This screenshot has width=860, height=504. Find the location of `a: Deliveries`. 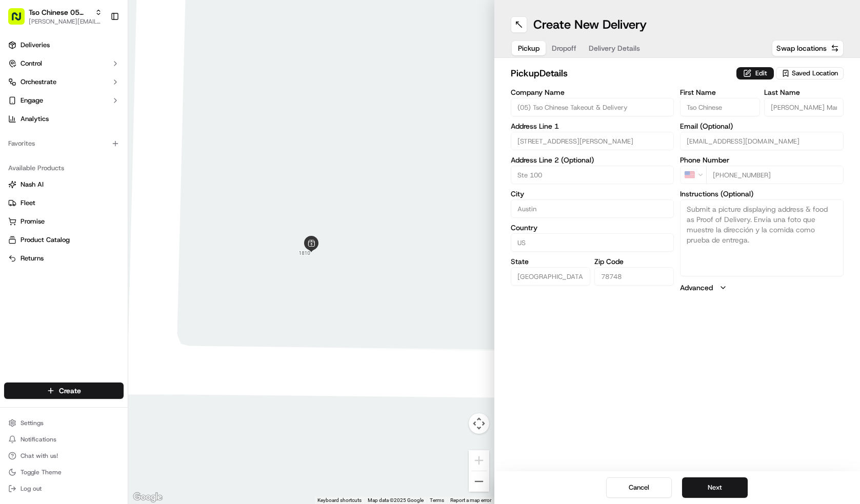

a: Deliveries is located at coordinates (63, 45).